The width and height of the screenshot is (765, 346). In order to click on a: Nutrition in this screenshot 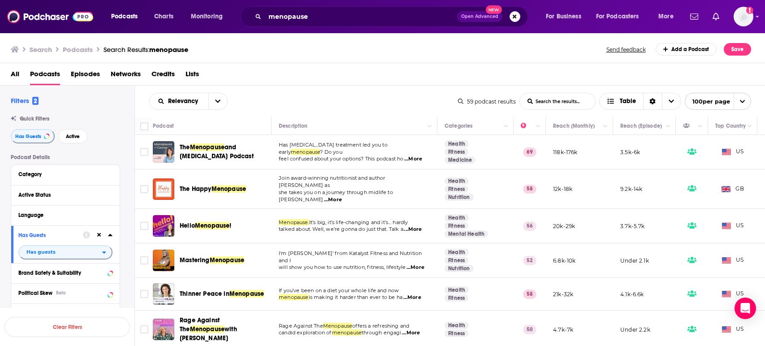, I will do `click(459, 269)`.